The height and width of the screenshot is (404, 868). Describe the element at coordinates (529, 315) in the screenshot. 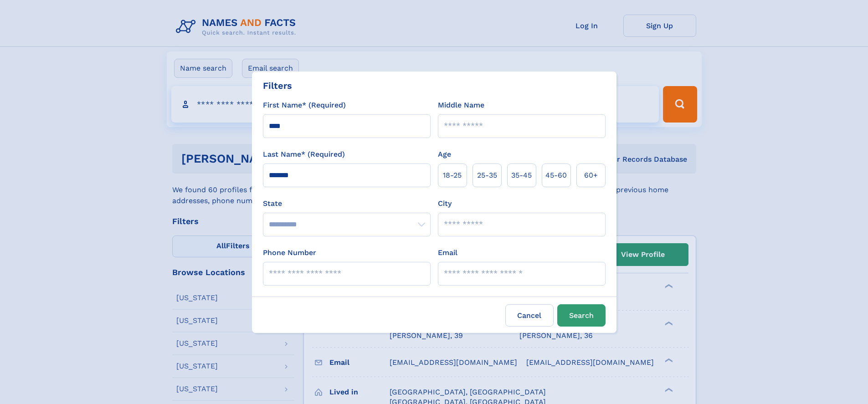

I see `label: Cancel` at that location.